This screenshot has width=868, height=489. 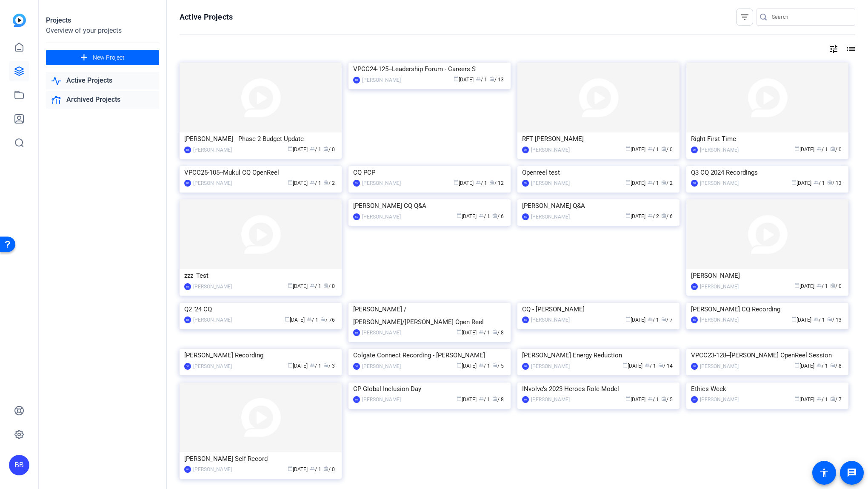 I want to click on div: Right First Time, so click(x=767, y=138).